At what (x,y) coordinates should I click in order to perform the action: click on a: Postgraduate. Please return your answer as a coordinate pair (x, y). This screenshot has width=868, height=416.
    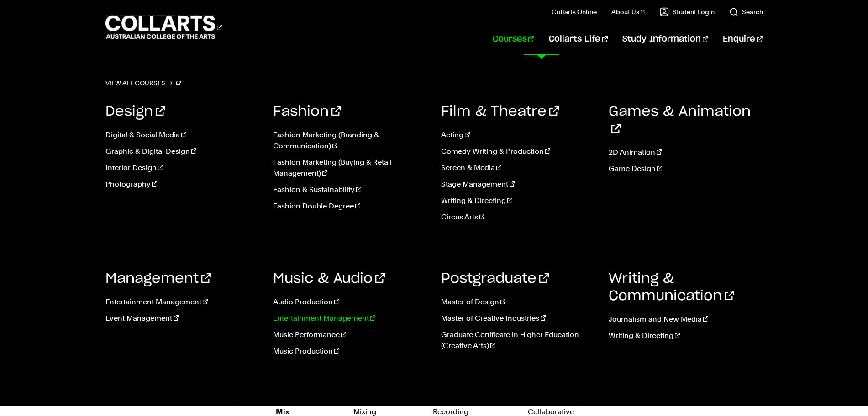
    Looking at the image, I should click on (495, 279).